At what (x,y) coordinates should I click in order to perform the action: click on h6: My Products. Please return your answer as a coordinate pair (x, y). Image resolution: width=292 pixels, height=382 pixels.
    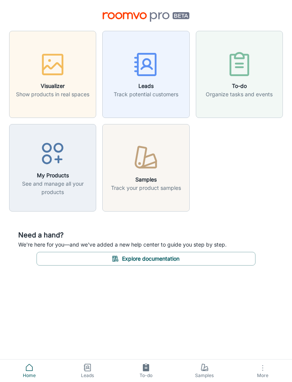
    Looking at the image, I should click on (52, 175).